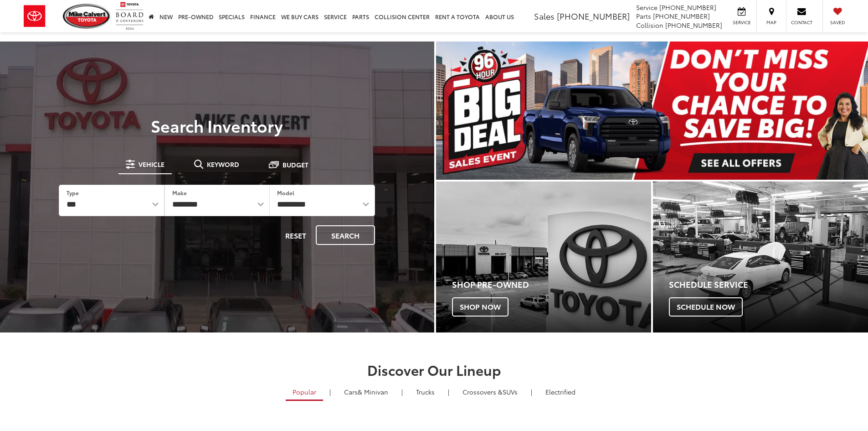 The height and width of the screenshot is (431, 868). Describe the element at coordinates (87, 16) in the screenshot. I see `img: Mike Calvert Toyota` at that location.